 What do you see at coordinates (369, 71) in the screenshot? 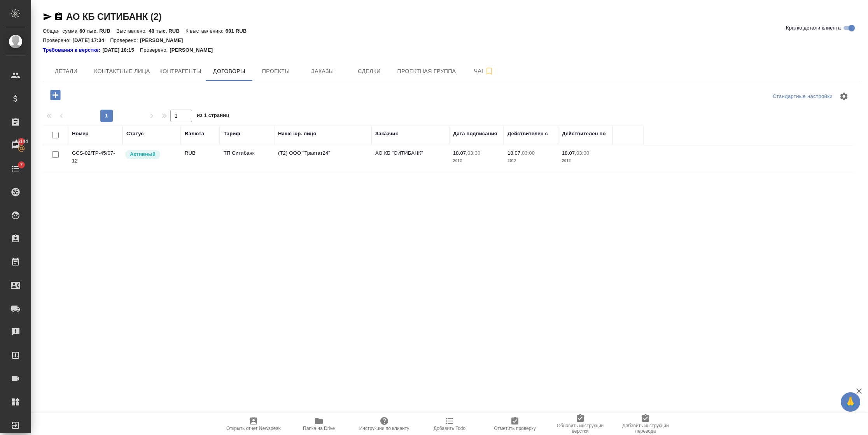
I see `span: Сделки` at bounding box center [369, 71].